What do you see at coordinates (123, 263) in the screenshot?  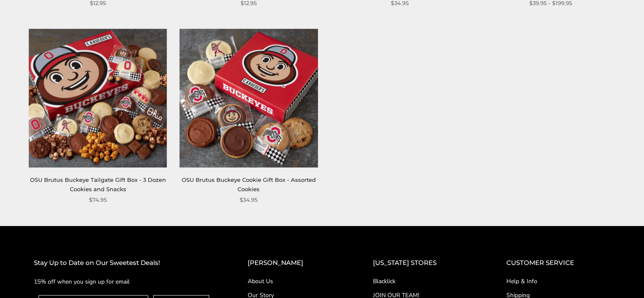 I see `h2: Stay Up to Date on Our Sweetest Deals!` at bounding box center [123, 263].